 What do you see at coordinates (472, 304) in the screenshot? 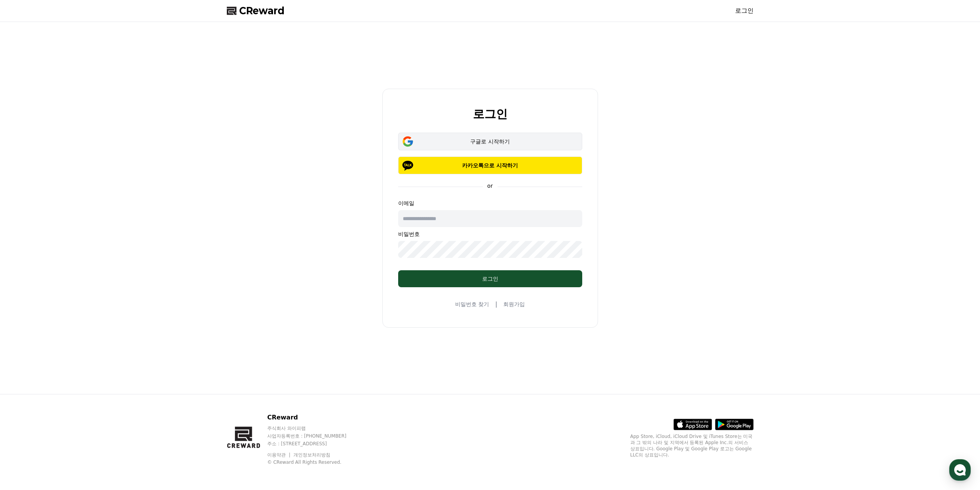
I see `a: 비밀번호 찾기` at bounding box center [472, 304].